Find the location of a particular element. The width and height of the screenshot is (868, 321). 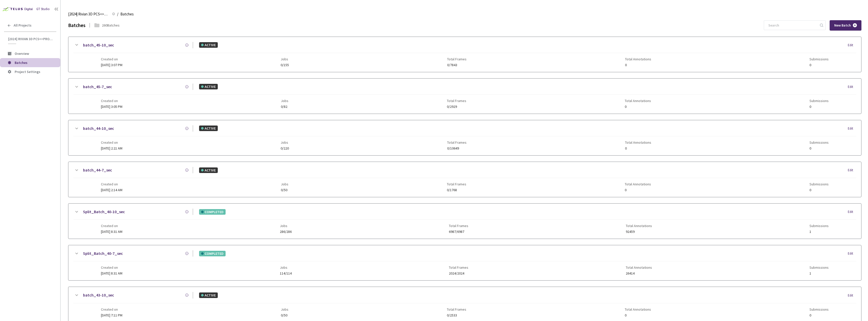

a: batch_44-10_sec is located at coordinates (98, 128).